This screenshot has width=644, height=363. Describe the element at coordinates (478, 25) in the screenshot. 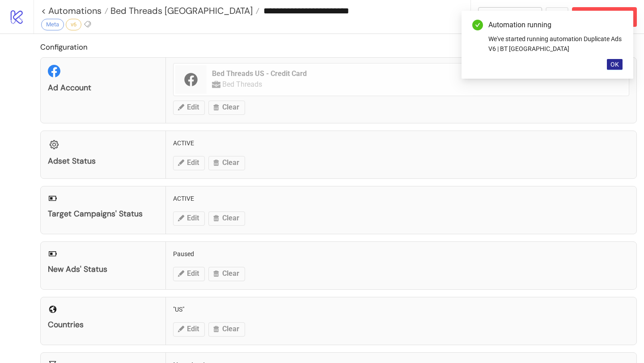

I see `span: check-circle` at that location.